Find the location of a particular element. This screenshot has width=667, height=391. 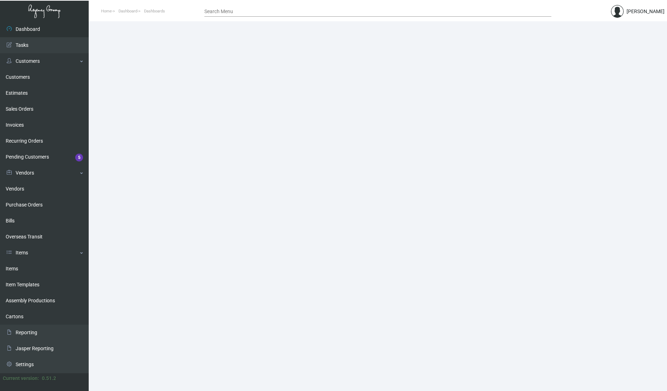

span: Home is located at coordinates (106, 11).